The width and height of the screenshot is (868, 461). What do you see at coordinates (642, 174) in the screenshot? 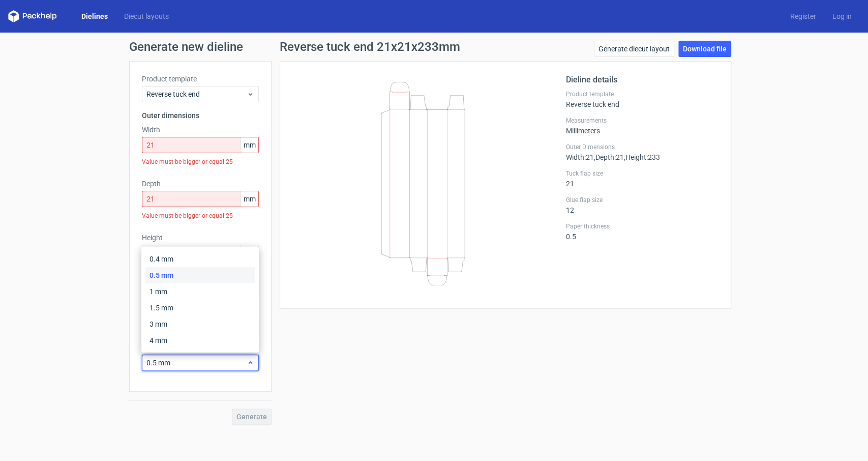
I see `label: Tuck flap size` at bounding box center [642, 174].